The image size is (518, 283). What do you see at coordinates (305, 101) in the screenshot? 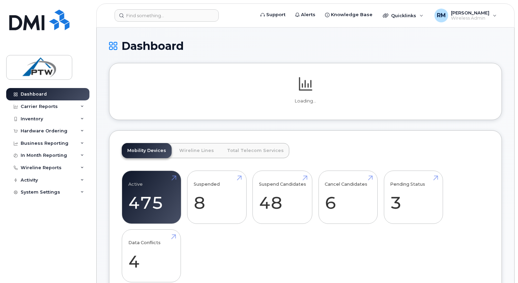
I see `p: Loading...` at bounding box center [305, 101].